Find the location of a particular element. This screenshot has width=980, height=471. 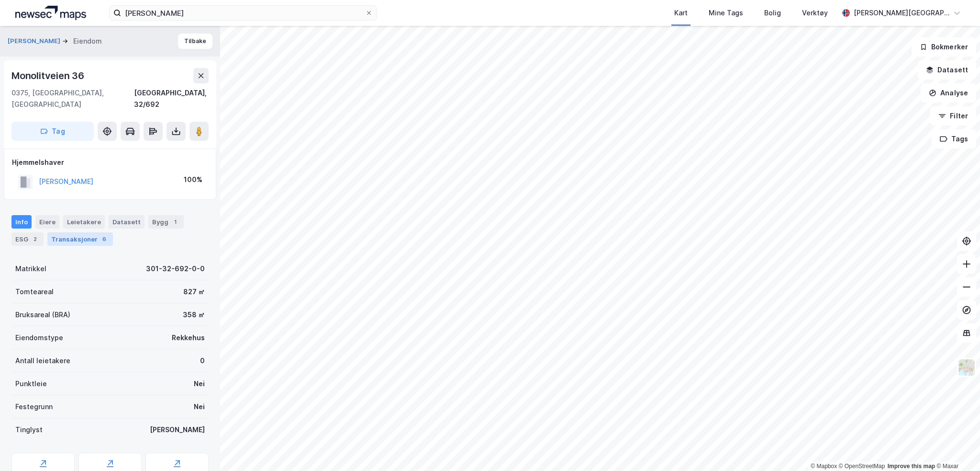

div: Festegrunn is located at coordinates (34, 407).